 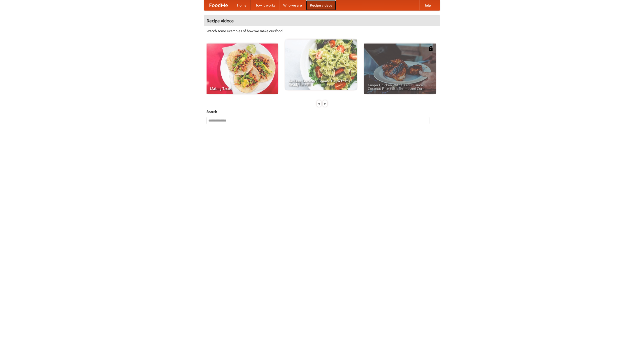 I want to click on h4: Recipe videos, so click(x=322, y=21).